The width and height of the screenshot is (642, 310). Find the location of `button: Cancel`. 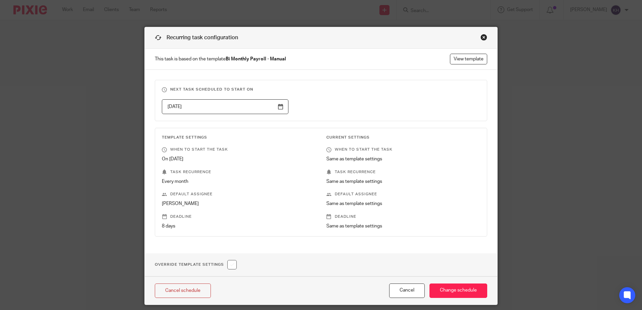

button: Cancel is located at coordinates (407, 291).